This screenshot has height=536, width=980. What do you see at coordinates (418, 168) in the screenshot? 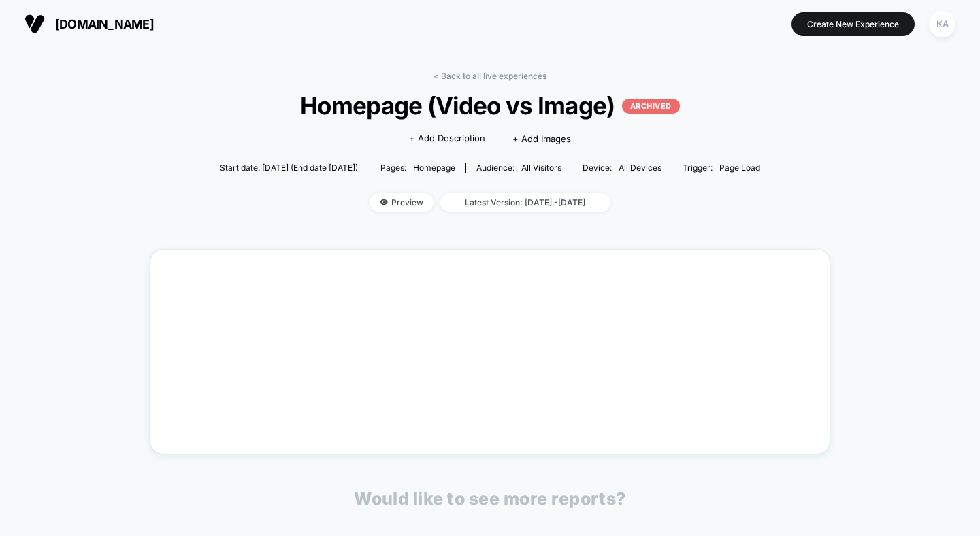
I see `div: Pages:` at bounding box center [418, 168].